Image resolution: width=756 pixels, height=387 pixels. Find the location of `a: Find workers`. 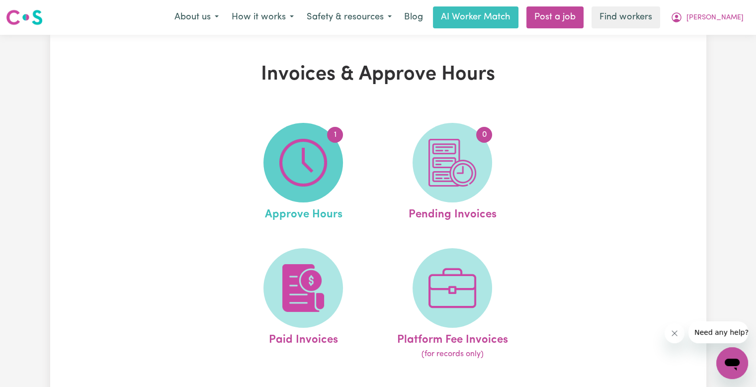

a: Find workers is located at coordinates (626, 17).